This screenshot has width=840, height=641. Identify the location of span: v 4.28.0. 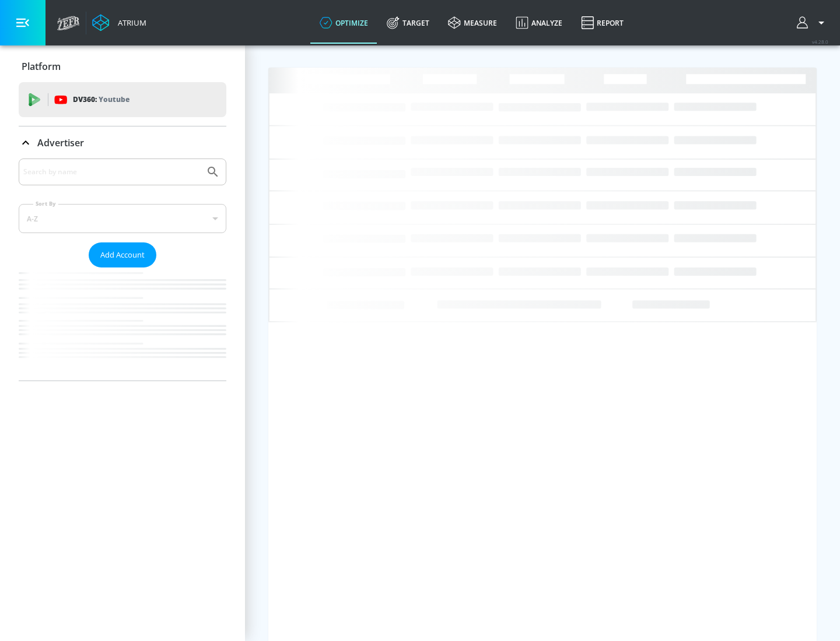
(820, 42).